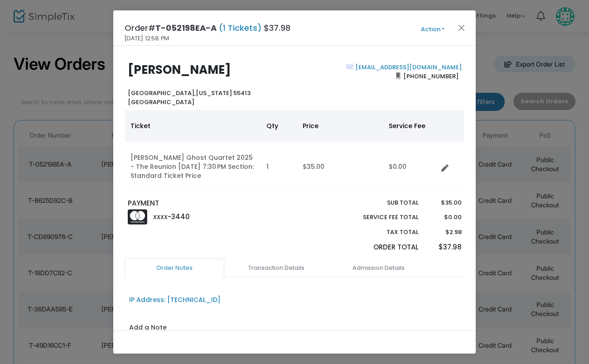  What do you see at coordinates (433, 29) in the screenshot?
I see `button: Action` at bounding box center [433, 29].